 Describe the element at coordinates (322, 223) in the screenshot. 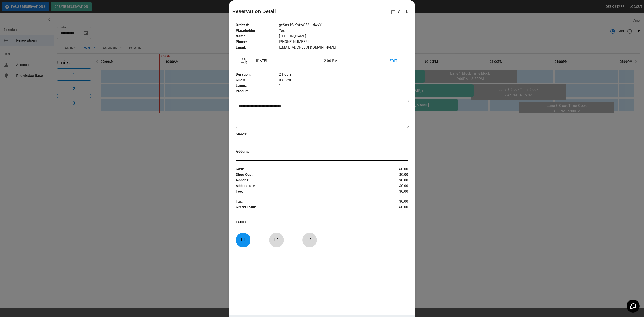

I see `p: LANES` at that location.